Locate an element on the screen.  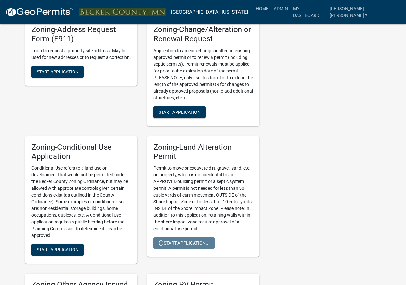
h5: Zoning-Conditional Use Application is located at coordinates (81, 152).